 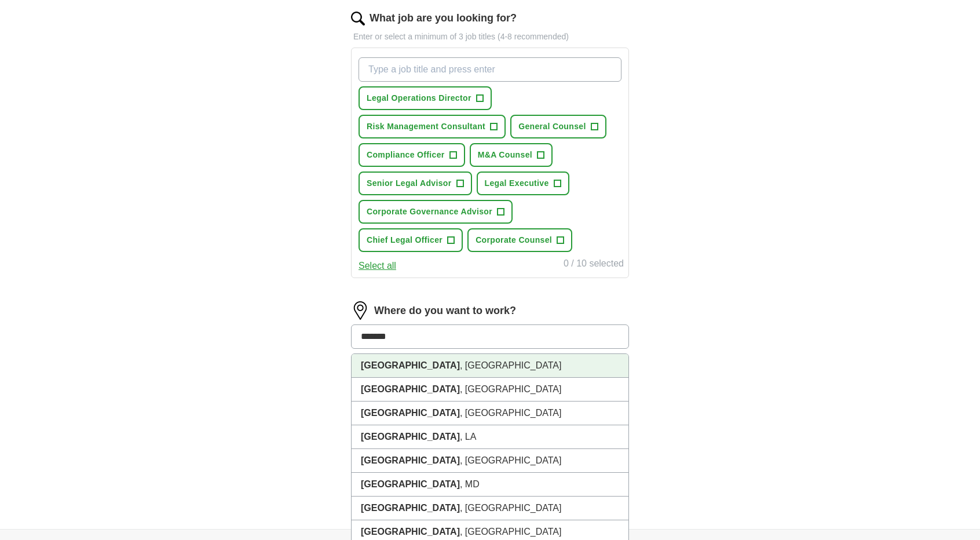 I want to click on button: Compliance Officer, so click(x=412, y=155).